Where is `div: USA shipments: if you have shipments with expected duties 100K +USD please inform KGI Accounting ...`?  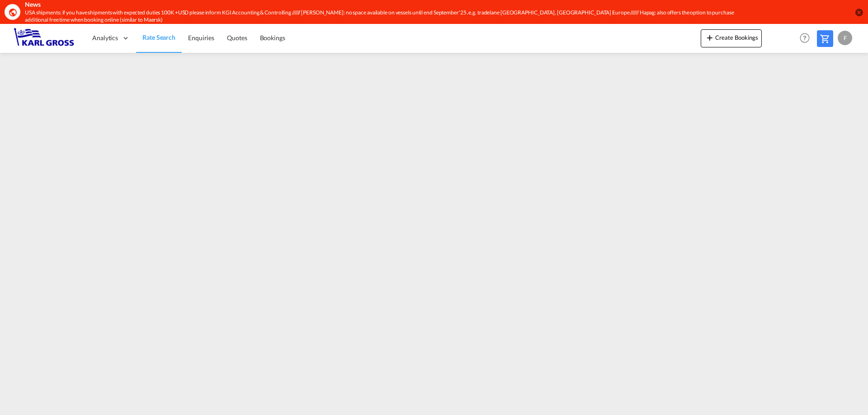 div: USA shipments: if you have shipments with expected duties 100K +USD please inform KGI Accounting ... is located at coordinates (380, 17).